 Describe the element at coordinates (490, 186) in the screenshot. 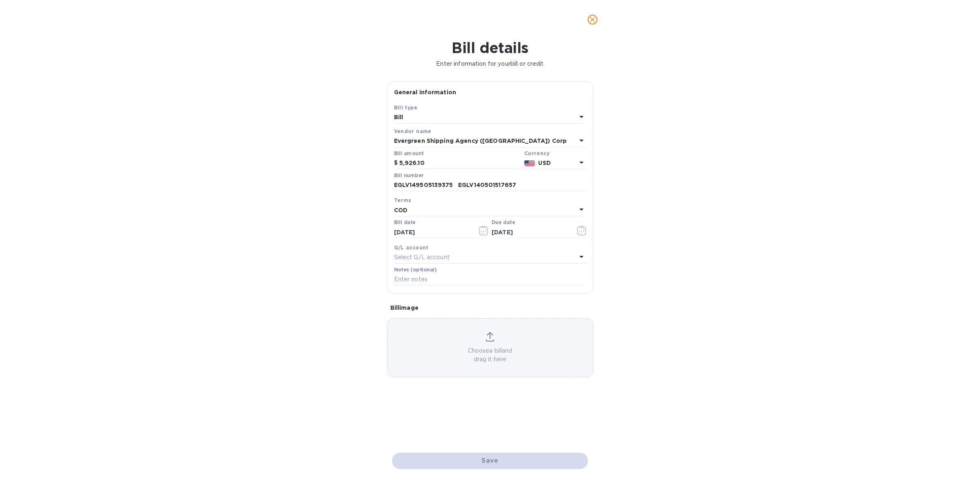

I see `input: Enter bill number` at that location.